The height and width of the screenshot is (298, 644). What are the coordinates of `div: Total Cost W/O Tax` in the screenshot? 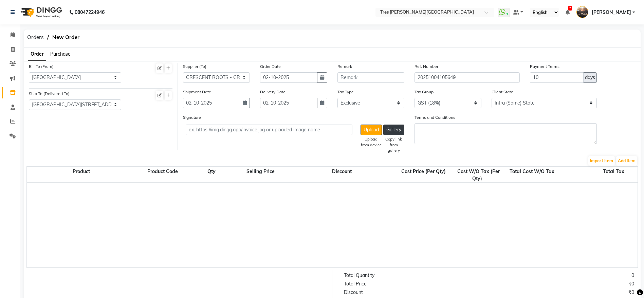 It's located at (532, 175).